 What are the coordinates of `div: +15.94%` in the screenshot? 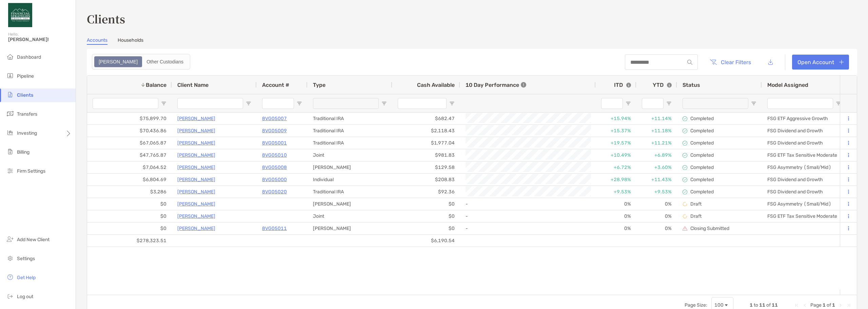 It's located at (616, 118).